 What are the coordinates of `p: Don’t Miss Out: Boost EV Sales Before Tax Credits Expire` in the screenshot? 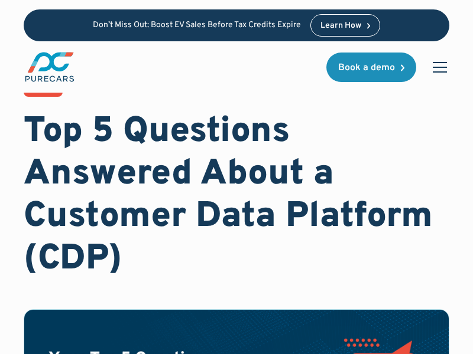 It's located at (197, 25).